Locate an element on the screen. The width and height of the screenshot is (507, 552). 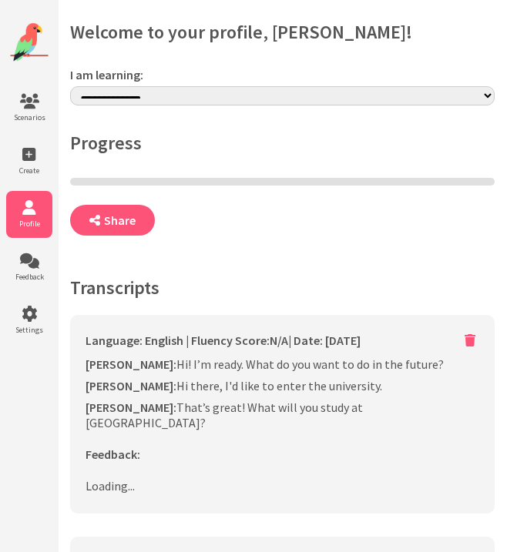
span: Create is located at coordinates (29, 170).